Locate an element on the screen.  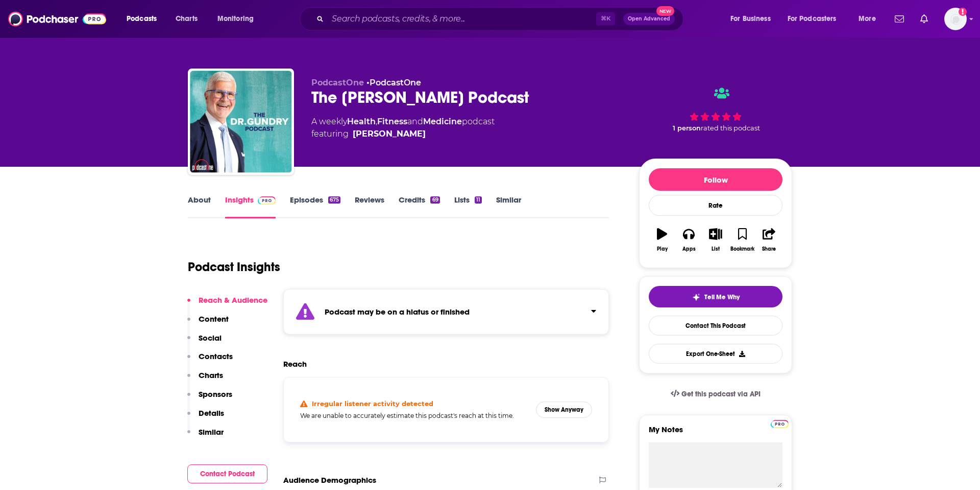
button: List is located at coordinates (716, 239).